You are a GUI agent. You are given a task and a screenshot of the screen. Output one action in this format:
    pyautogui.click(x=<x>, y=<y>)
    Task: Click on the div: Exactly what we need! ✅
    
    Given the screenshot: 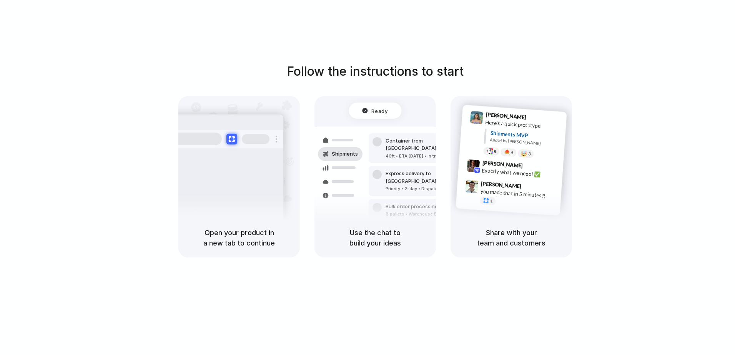 What is the action you would take?
    pyautogui.click(x=520, y=173)
    